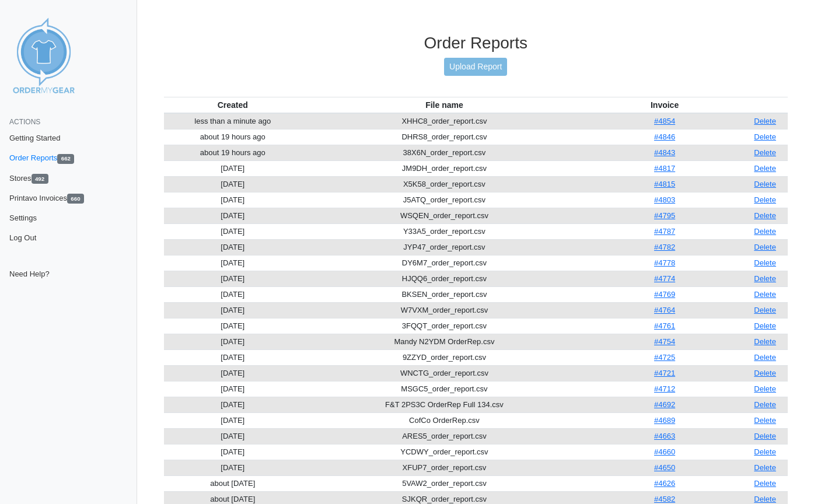  I want to click on td: W7VXM_order_report.csv, so click(444, 310).